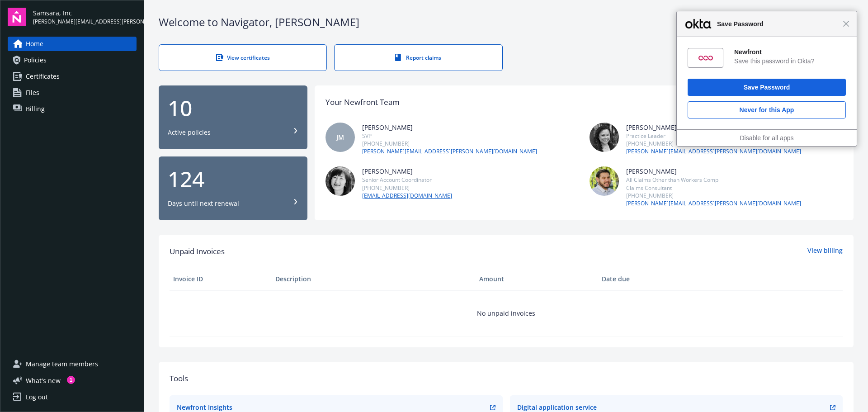 The height and width of the screenshot is (412, 868). What do you see at coordinates (197, 251) in the screenshot?
I see `span: Unpaid Invoices` at bounding box center [197, 251].